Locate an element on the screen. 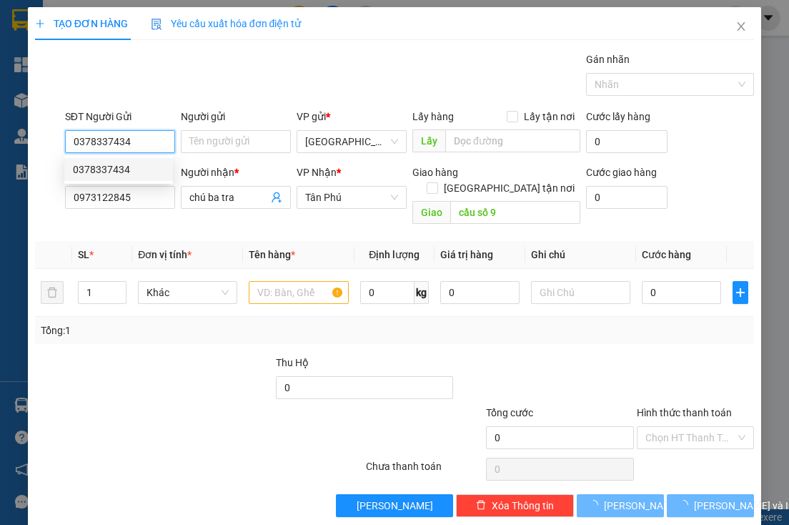 Image resolution: width=789 pixels, height=525 pixels. span: Khác is located at coordinates (187, 292).